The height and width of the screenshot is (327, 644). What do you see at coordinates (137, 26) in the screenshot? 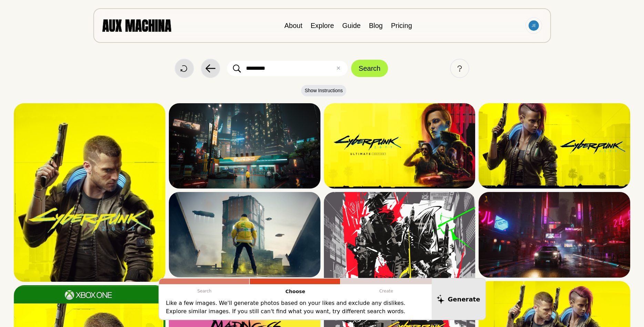
I see `img: AUX MACHINA` at bounding box center [137, 26].